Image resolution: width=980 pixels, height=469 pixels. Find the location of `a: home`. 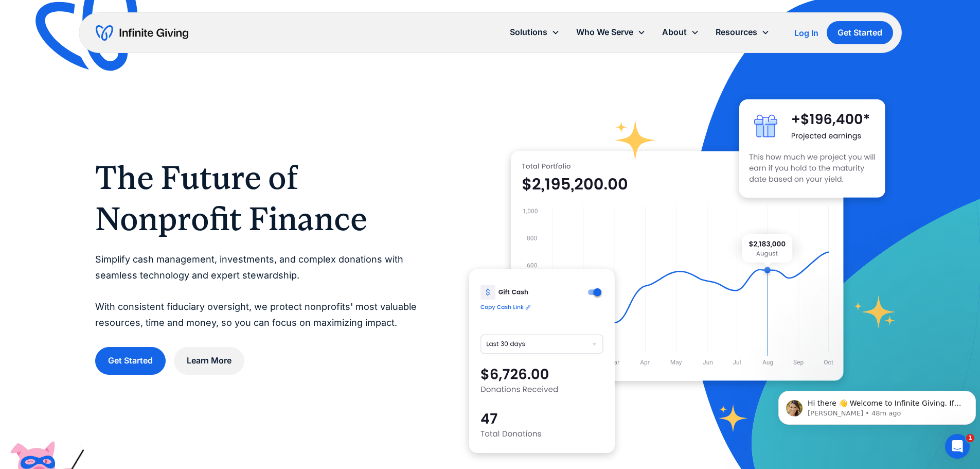

a: home is located at coordinates (142, 33).